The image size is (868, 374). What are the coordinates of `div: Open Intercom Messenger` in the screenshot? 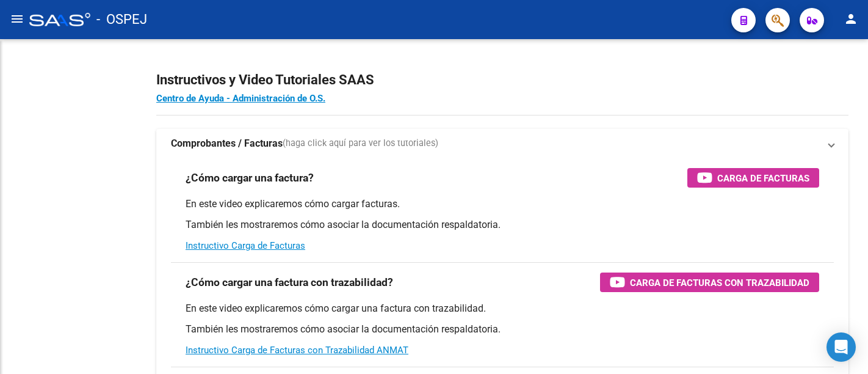 It's located at (841, 347).